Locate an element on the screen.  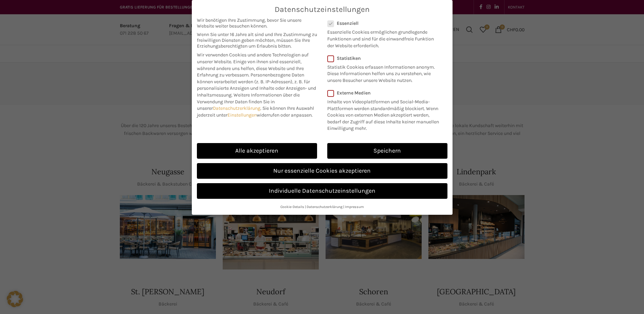
label: Statistiken is located at coordinates (383, 58).